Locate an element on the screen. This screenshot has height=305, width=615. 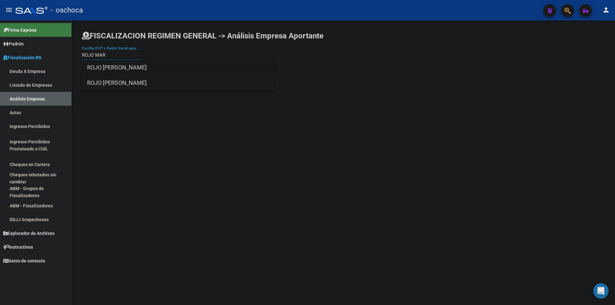
span: Firma Express is located at coordinates (20, 30).